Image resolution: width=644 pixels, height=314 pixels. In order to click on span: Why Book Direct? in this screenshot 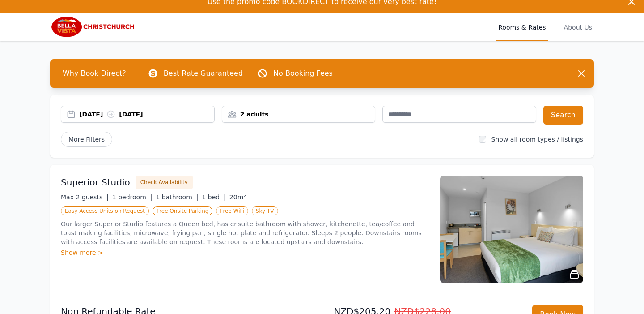, I will do `click(94, 73)`.